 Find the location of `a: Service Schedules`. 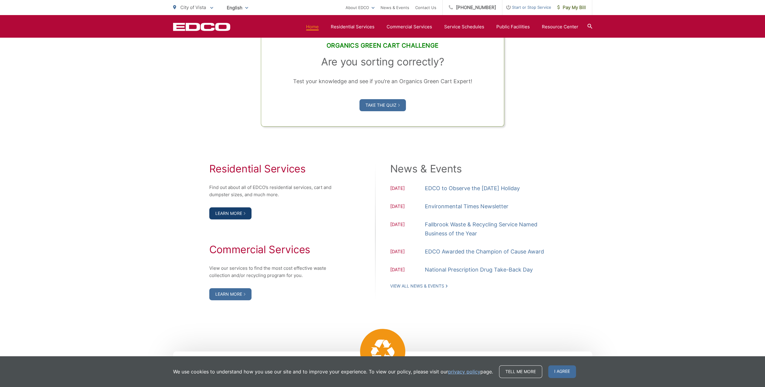

a: Service Schedules is located at coordinates (464, 27).